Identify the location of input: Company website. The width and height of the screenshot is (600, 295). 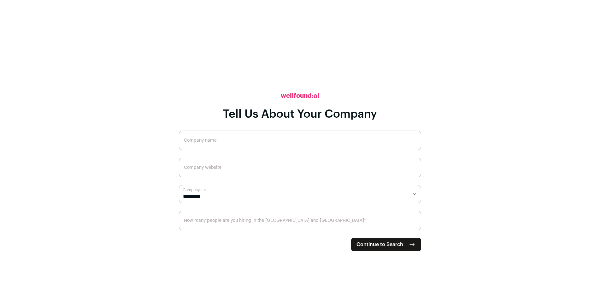
(300, 168).